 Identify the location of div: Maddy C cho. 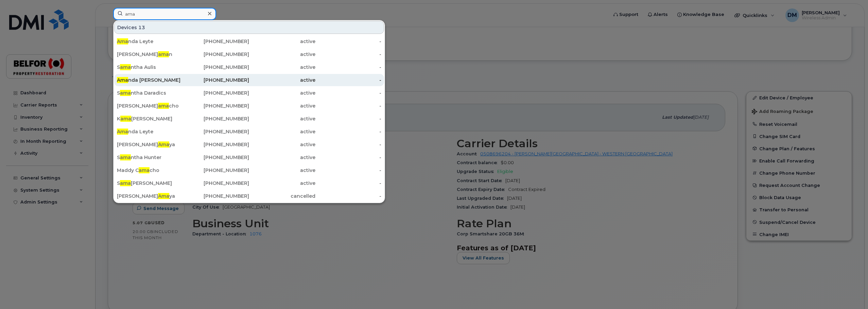
(150, 170).